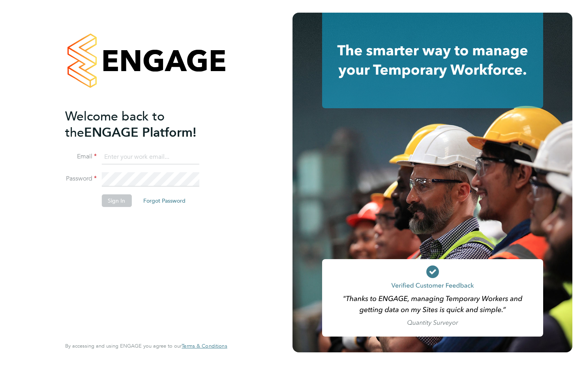  Describe the element at coordinates (81, 156) in the screenshot. I see `label: Email` at that location.